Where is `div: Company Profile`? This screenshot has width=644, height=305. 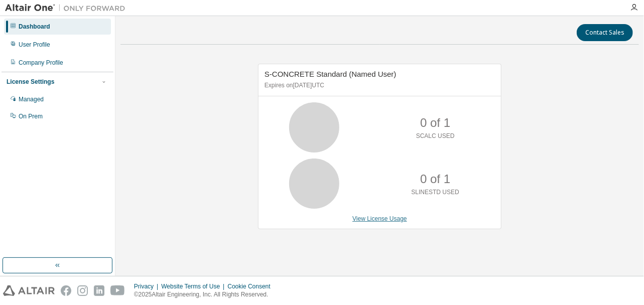 div: Company Profile is located at coordinates (41, 63).